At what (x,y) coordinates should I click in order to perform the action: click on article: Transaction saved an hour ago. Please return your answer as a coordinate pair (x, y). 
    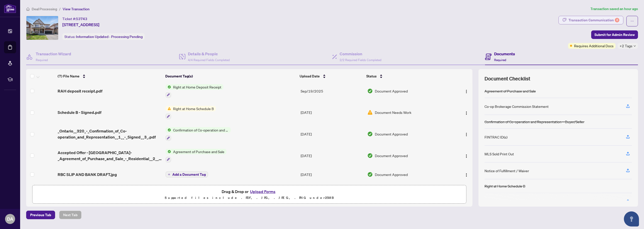
    Looking at the image, I should click on (614, 9).